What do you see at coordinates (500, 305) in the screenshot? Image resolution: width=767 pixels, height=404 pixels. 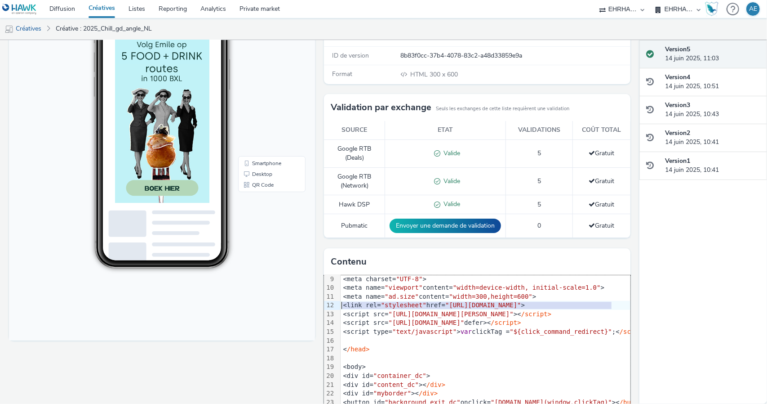 I see `div: <link rel= href= >` at bounding box center [500, 305].